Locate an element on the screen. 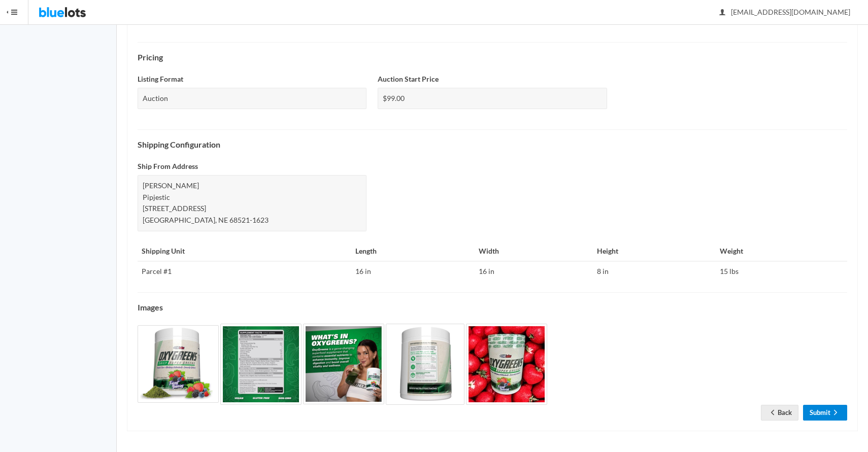 The height and width of the screenshot is (452, 868). label: Ship From Address is located at coordinates (168, 166).